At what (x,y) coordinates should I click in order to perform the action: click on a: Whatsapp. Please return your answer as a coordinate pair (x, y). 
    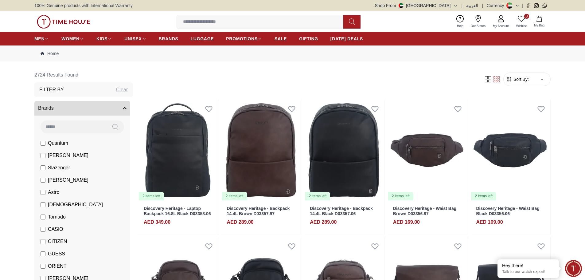
    Looking at the image, I should click on (544, 6).